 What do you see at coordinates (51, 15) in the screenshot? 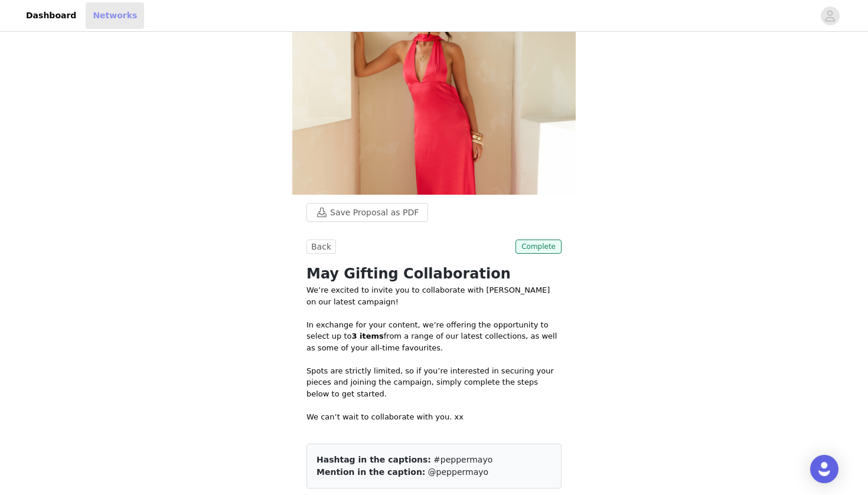
I see `a: Dashboard` at bounding box center [51, 15].